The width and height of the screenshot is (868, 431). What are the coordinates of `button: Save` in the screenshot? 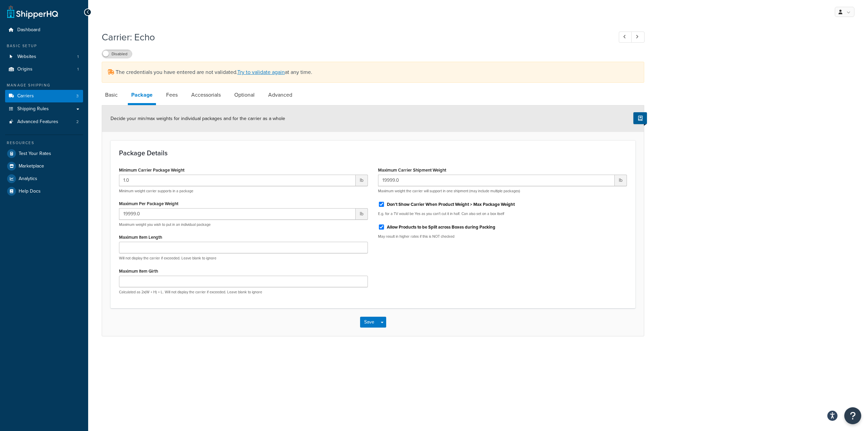 It's located at (369, 322).